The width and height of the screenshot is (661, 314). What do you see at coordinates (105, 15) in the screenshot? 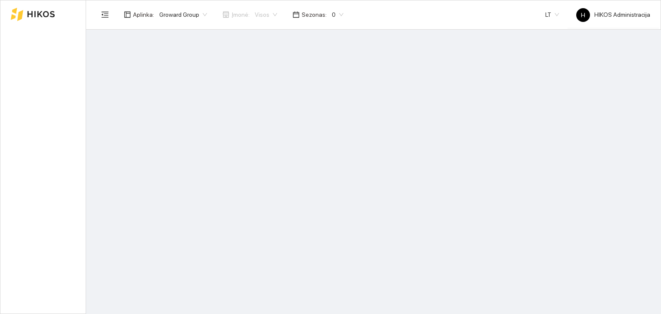
I see `button: menu-fold` at bounding box center [105, 15].